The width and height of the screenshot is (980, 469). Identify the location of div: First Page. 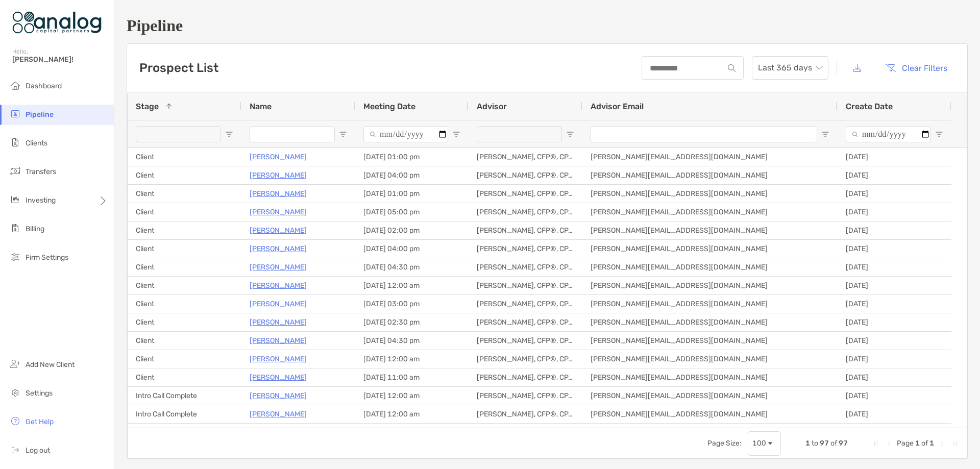
(877, 444).